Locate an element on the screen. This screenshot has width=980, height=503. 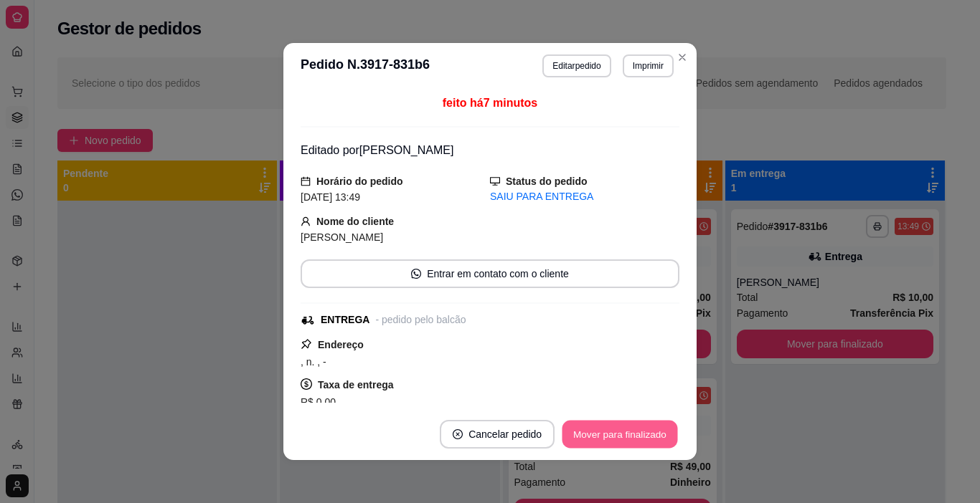
button: Mover para finalizado is located at coordinates (620, 434).